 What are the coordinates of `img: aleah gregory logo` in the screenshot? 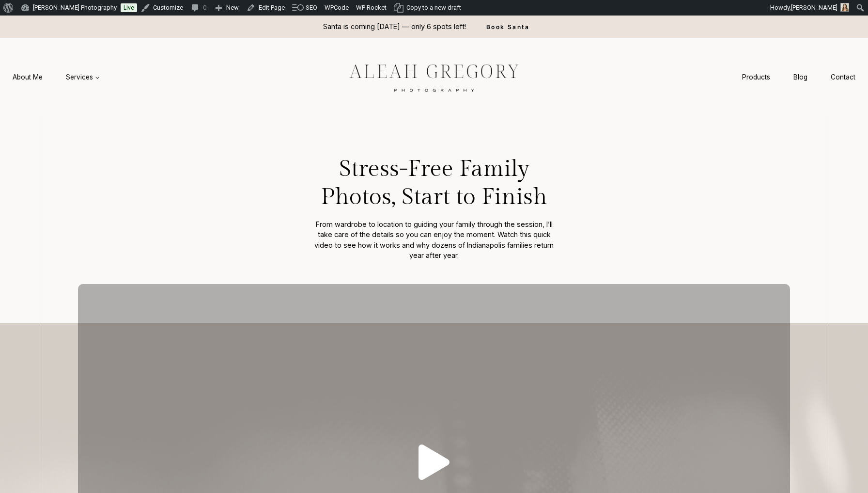 It's located at (434, 77).